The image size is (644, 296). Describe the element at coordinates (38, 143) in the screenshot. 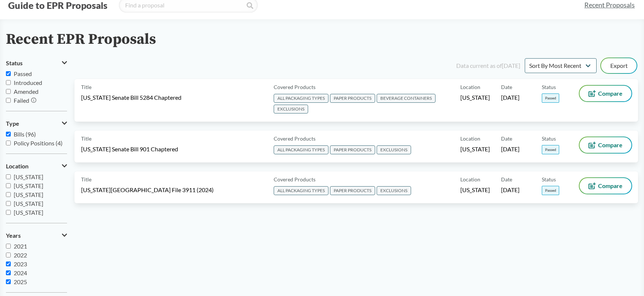

I see `span: Policy Positions (4)` at that location.